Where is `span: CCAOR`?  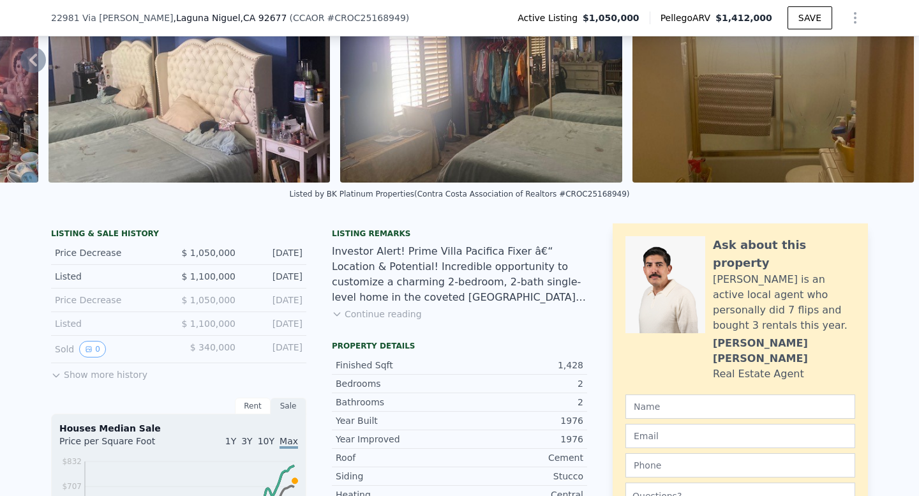
span: CCAOR is located at coordinates (309, 18).